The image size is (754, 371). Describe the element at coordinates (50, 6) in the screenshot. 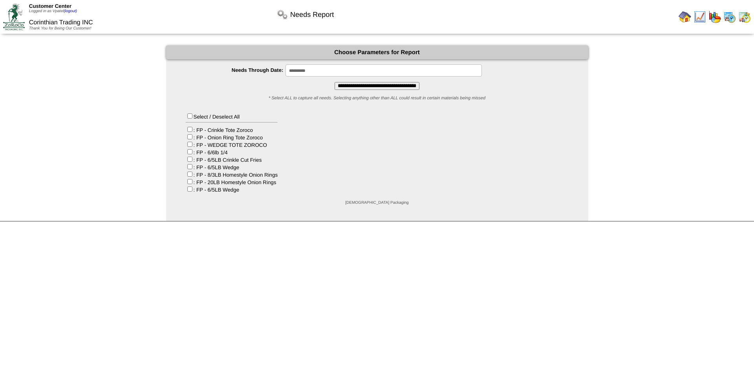

I see `span: Customer Center` at that location.